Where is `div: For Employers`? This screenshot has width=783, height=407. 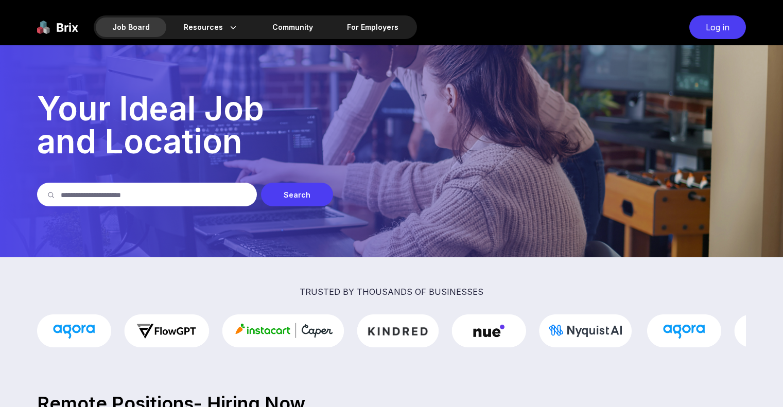 div: For Employers is located at coordinates (373, 27).